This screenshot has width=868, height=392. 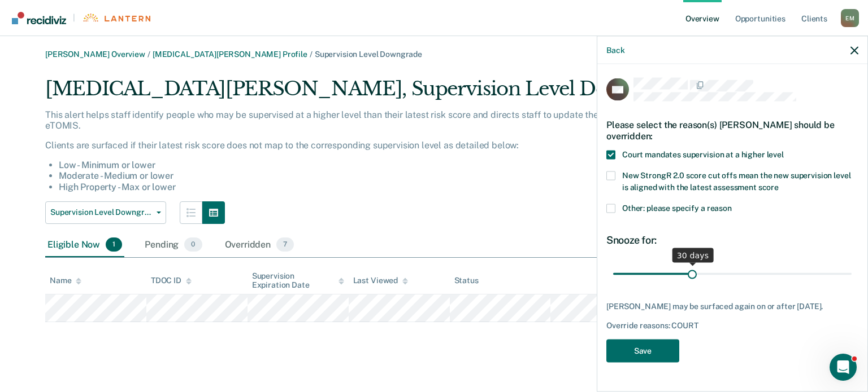 I want to click on button: Profile dropdown button, so click(x=850, y=18).